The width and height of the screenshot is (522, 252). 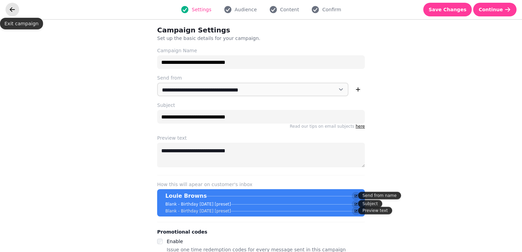 What do you see at coordinates (244, 38) in the screenshot?
I see `p: Set up the basic details for your campaign.` at bounding box center [244, 38].